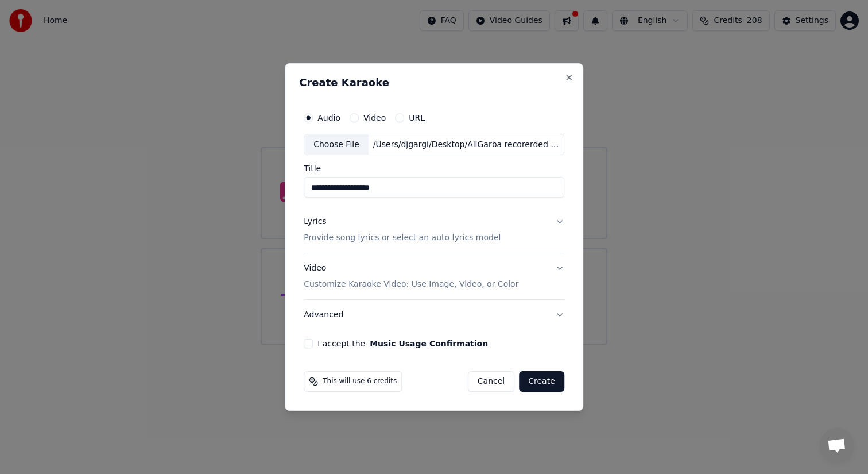 This screenshot has width=868, height=474. What do you see at coordinates (374, 118) in the screenshot?
I see `label: Video` at bounding box center [374, 118].